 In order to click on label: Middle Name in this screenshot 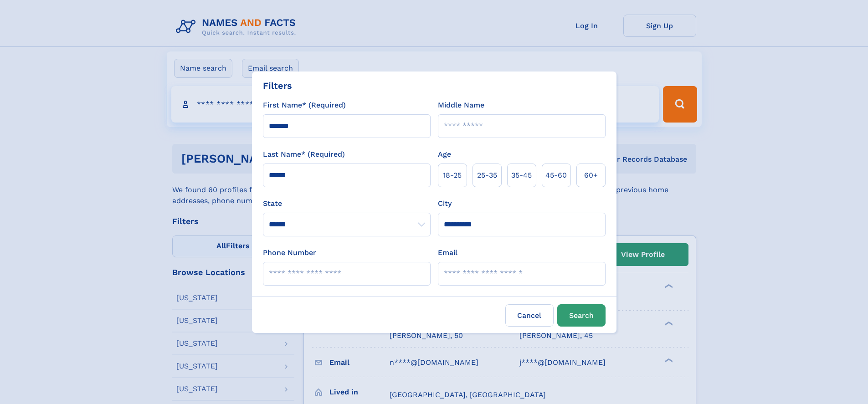, I will do `click(461, 105)`.